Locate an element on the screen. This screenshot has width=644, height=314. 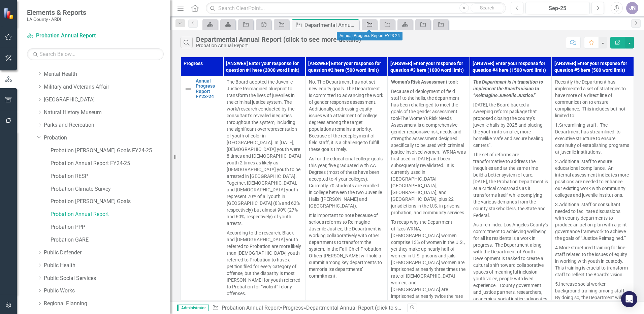
span: Administrator is located at coordinates (193, 308).